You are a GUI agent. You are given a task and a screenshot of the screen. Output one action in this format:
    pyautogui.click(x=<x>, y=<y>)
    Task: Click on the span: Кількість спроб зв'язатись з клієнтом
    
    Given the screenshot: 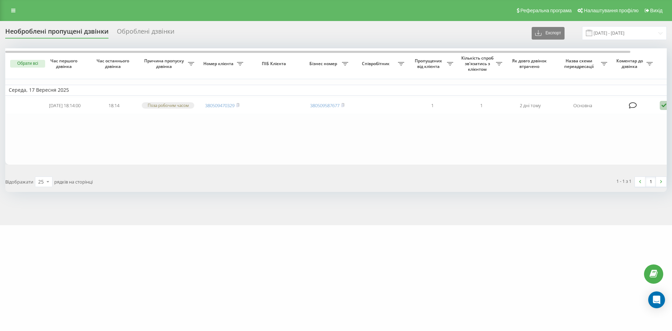 What is the action you would take?
    pyautogui.click(x=478, y=63)
    